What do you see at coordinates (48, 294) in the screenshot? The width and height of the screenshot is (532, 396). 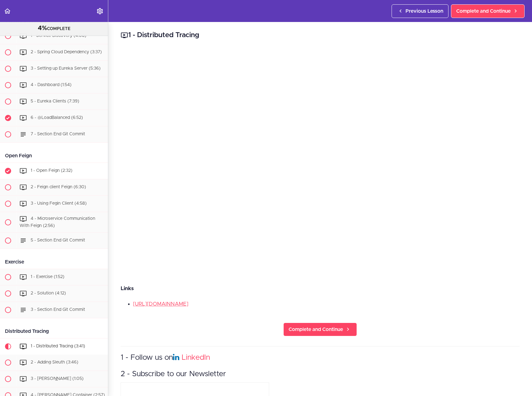 I see `span: 2 - Solution (4:12)` at bounding box center [48, 294].